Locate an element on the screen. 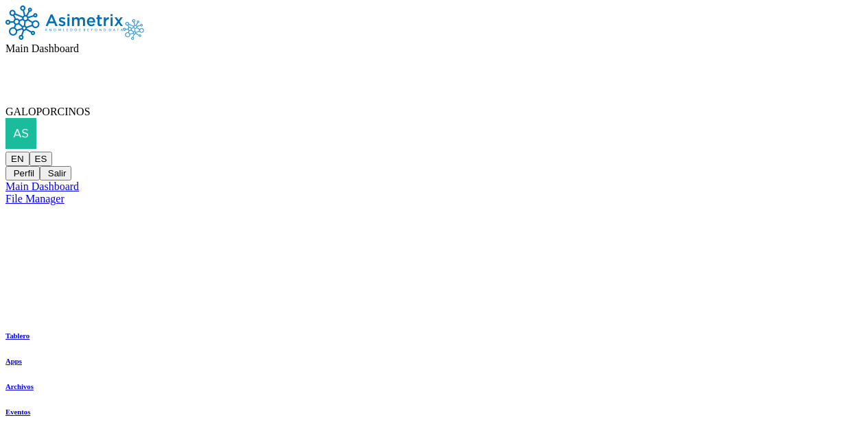  a: File Manager is located at coordinates (434, 199).